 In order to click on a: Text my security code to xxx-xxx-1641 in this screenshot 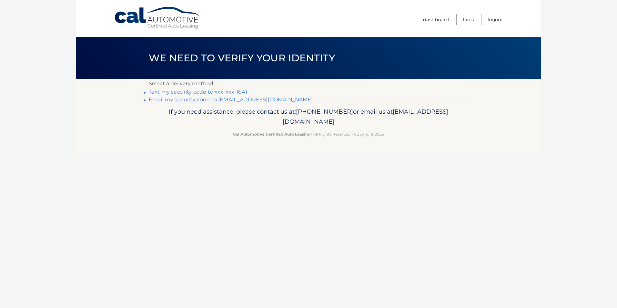, I will do `click(198, 92)`.